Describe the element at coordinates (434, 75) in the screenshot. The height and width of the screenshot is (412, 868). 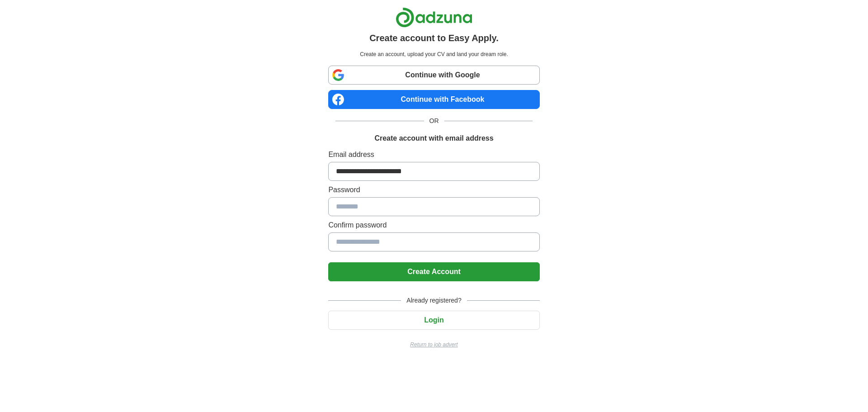
I see `a: Continue with Google` at that location.